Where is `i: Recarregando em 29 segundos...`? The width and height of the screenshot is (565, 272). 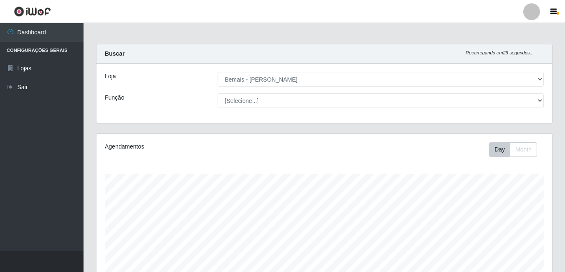 i: Recarregando em 29 segundos... is located at coordinates (500, 53).